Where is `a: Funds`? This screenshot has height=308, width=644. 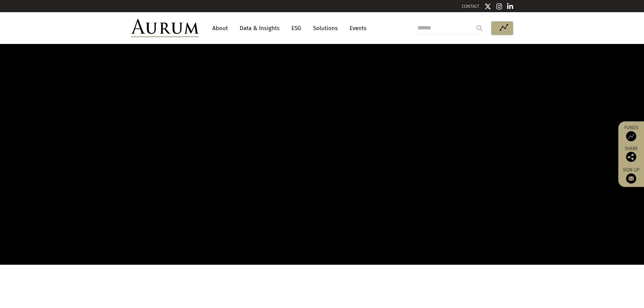 a: Funds is located at coordinates (631, 133).